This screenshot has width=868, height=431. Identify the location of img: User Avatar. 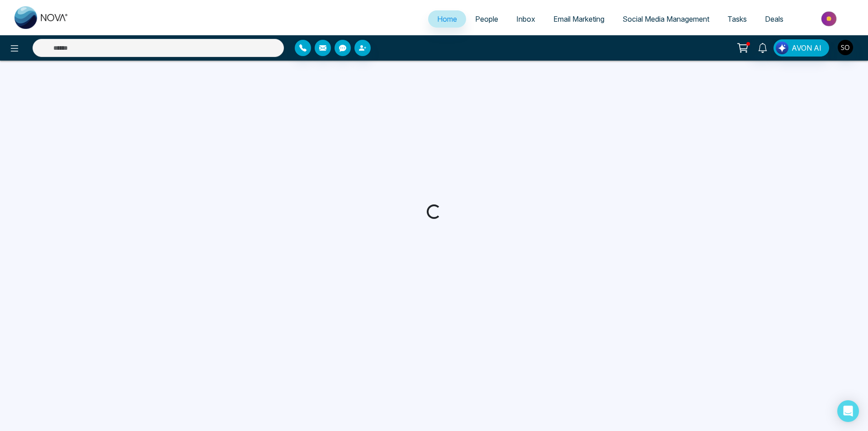
(846, 47).